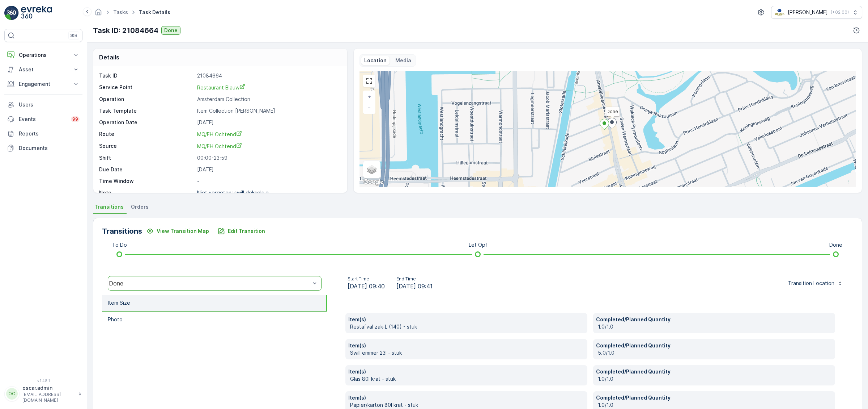 The image size is (868, 409). I want to click on a: Homepage, so click(99, 14).